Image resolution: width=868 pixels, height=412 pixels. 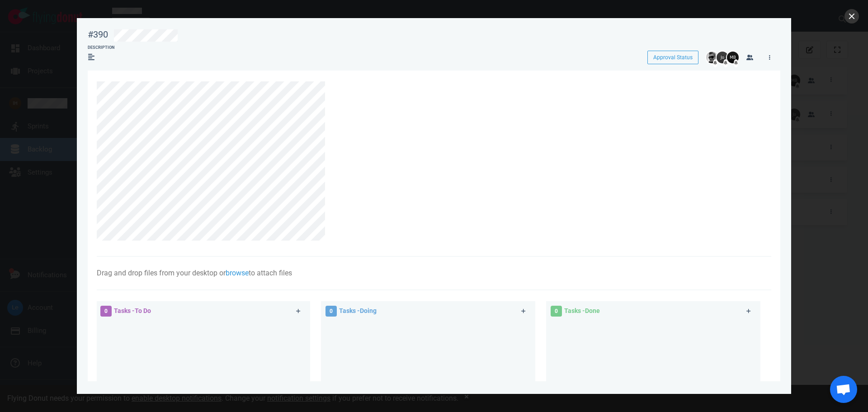 I want to click on span: Tasks - To Do, so click(x=132, y=311).